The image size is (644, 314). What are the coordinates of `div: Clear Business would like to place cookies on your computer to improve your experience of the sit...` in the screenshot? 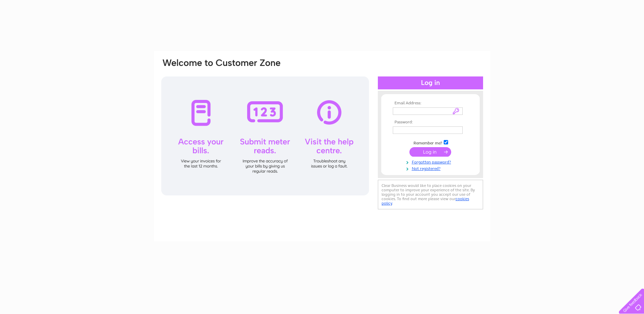 It's located at (430, 194).